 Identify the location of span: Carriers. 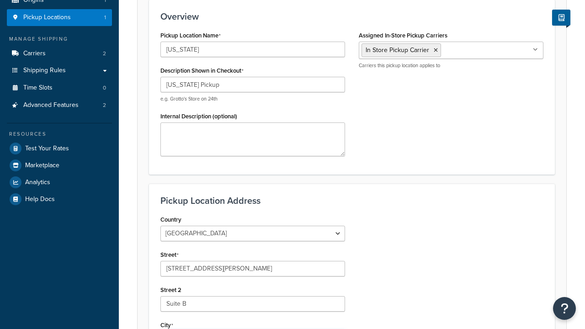
(34, 53).